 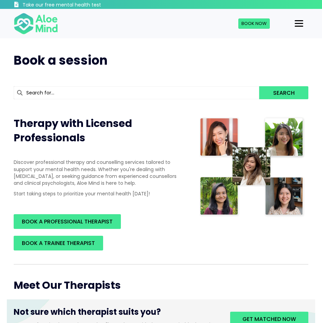 What do you see at coordinates (58, 5) in the screenshot?
I see `a: Take our free mental health test` at bounding box center [58, 5].